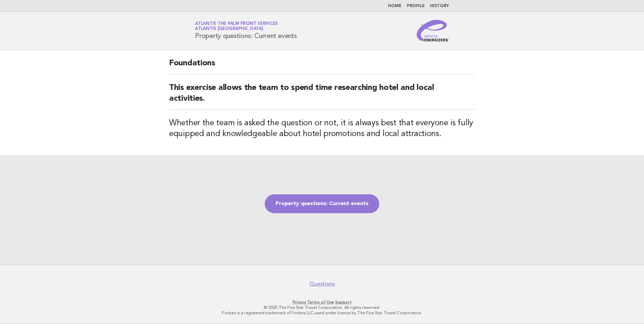  I want to click on p: © 2025 The Five Star Travel Corporation. All rights reserved., so click(322, 307).